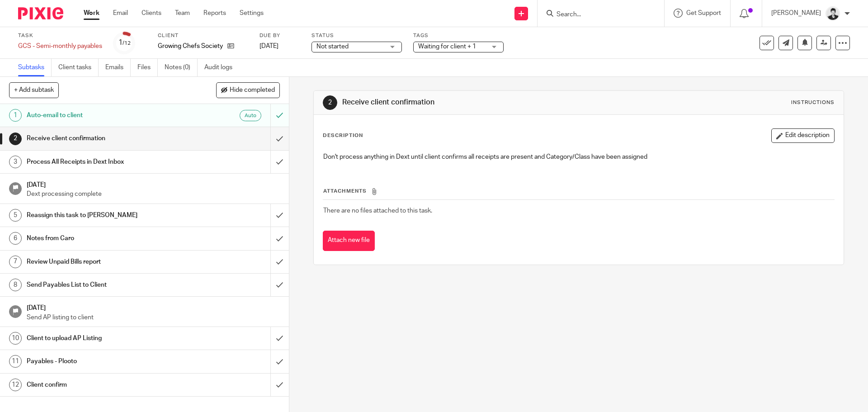  I want to click on span: Waiting for client + 1, so click(447, 46).